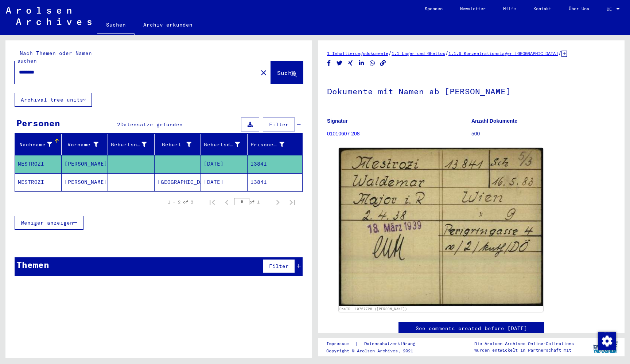  I want to click on mat-label: Nach Themen oder Namen suchen, so click(54, 57).